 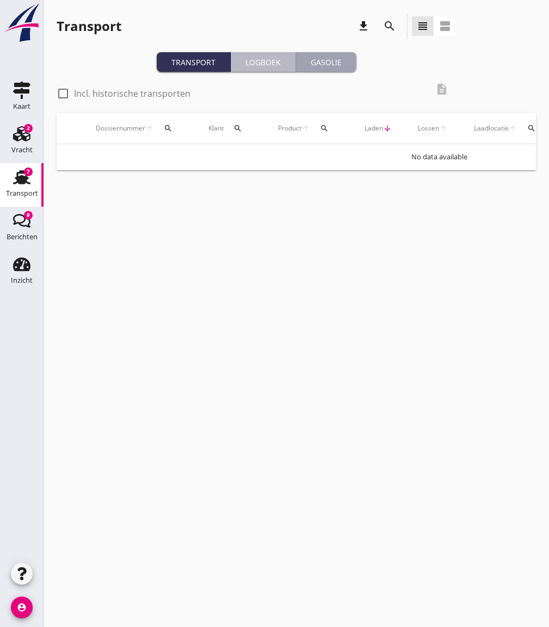 I want to click on span: Laden, so click(x=374, y=128).